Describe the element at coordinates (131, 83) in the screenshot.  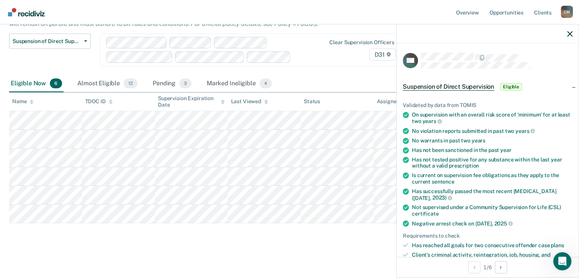
I see `span: 12` at that location.